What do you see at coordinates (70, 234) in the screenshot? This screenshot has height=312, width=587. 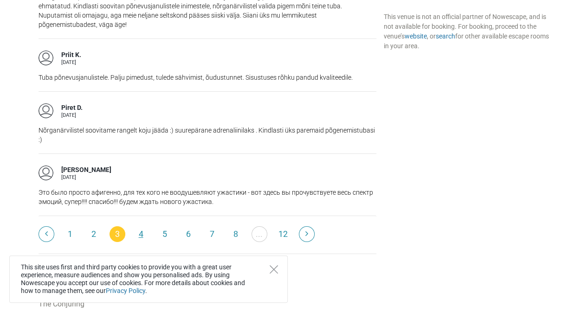 I see `a: 1` at bounding box center [70, 234].